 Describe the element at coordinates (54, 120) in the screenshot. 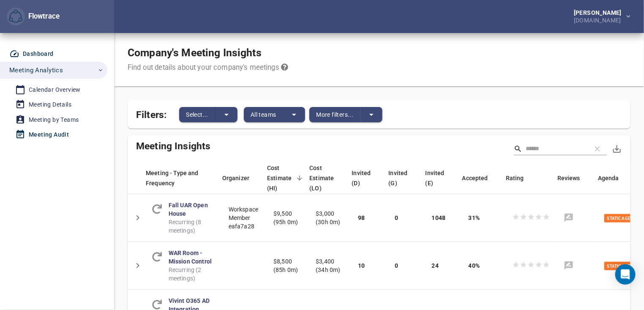

I see `div: Meeting by Teams` at that location.